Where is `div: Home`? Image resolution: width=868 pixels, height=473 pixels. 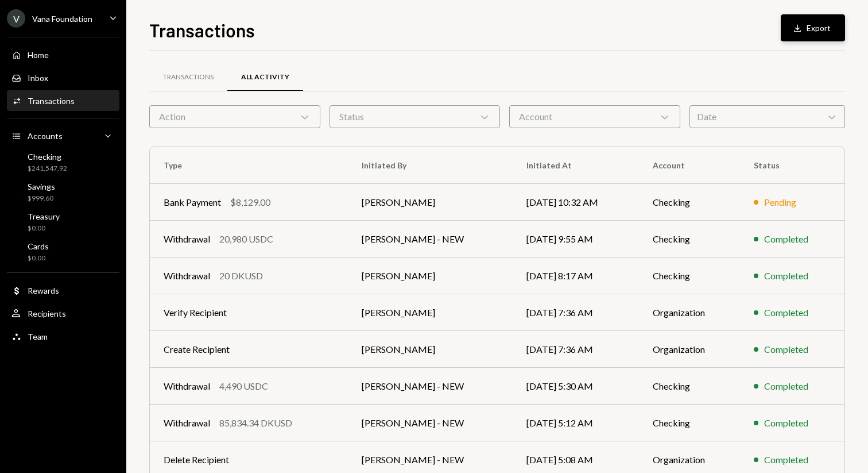
div: Home is located at coordinates (38, 54).